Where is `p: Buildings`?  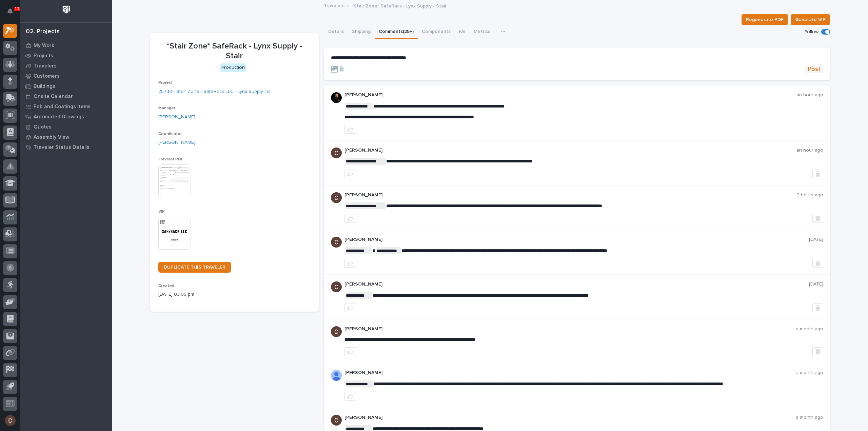
p: Buildings is located at coordinates (45, 86).